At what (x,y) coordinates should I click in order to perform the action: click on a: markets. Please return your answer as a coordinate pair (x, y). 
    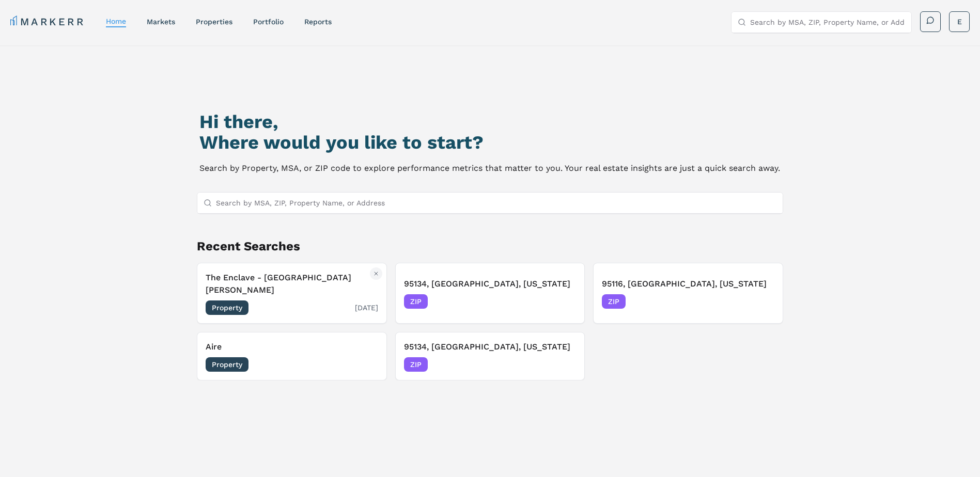
    Looking at the image, I should click on (161, 22).